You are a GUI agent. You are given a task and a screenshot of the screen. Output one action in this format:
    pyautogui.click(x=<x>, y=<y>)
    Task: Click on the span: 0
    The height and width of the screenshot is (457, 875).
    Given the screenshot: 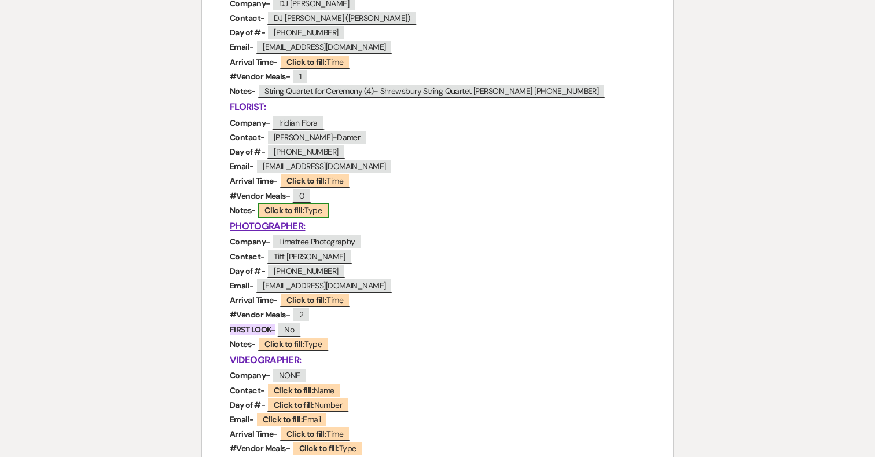 What is the action you would take?
    pyautogui.click(x=302, y=195)
    